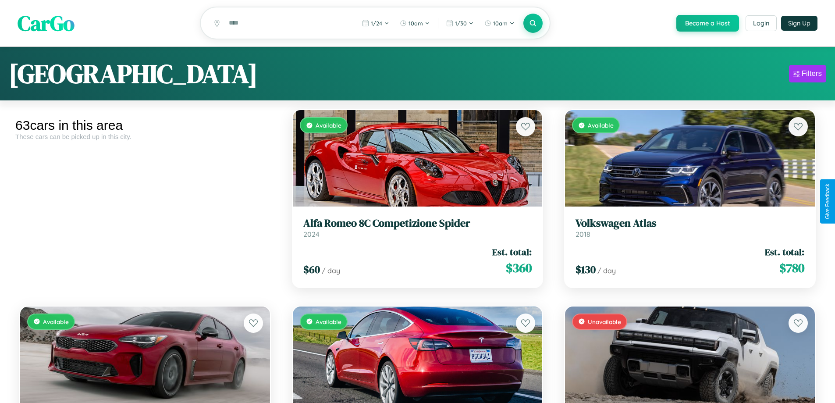  I want to click on button: Login, so click(761, 23).